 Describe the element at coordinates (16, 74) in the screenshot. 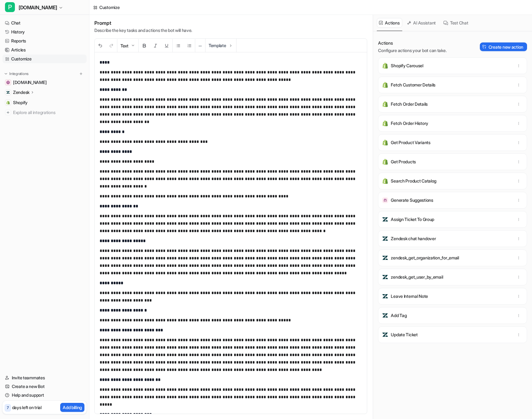

I see `button: Integrations` at that location.